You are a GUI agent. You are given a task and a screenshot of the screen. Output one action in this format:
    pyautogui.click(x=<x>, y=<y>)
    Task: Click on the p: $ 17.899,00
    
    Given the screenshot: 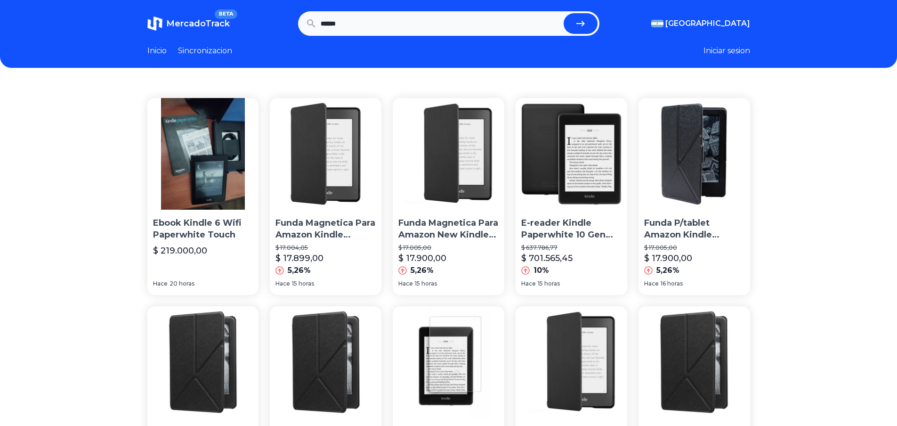 What is the action you would take?
    pyautogui.click(x=299, y=258)
    